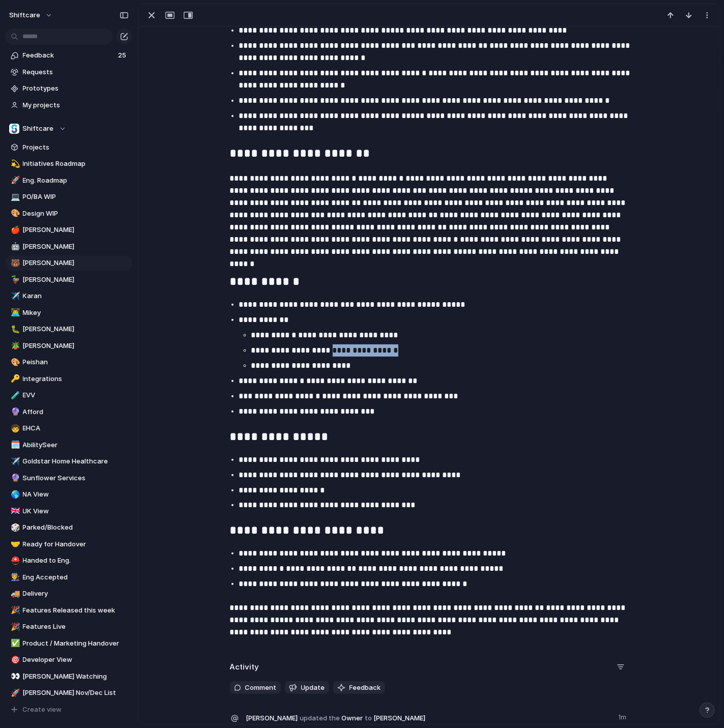  Describe the element at coordinates (255, 688) in the screenshot. I see `button: Comment` at that location.